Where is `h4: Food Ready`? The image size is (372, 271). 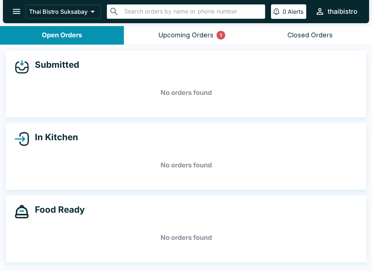 h4: Food Ready is located at coordinates (57, 210).